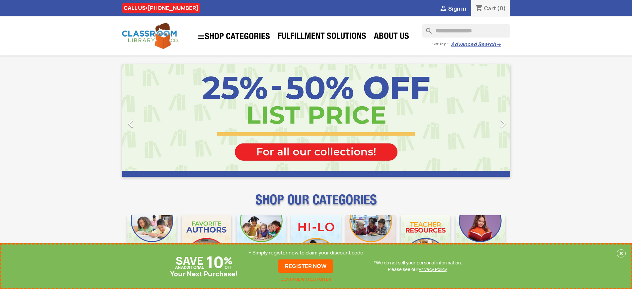 The width and height of the screenshot is (632, 289). I want to click on img: Classroom Library Company, so click(150, 36).